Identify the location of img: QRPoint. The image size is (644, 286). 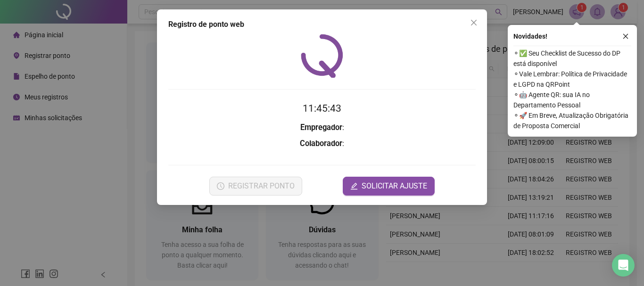
(322, 56).